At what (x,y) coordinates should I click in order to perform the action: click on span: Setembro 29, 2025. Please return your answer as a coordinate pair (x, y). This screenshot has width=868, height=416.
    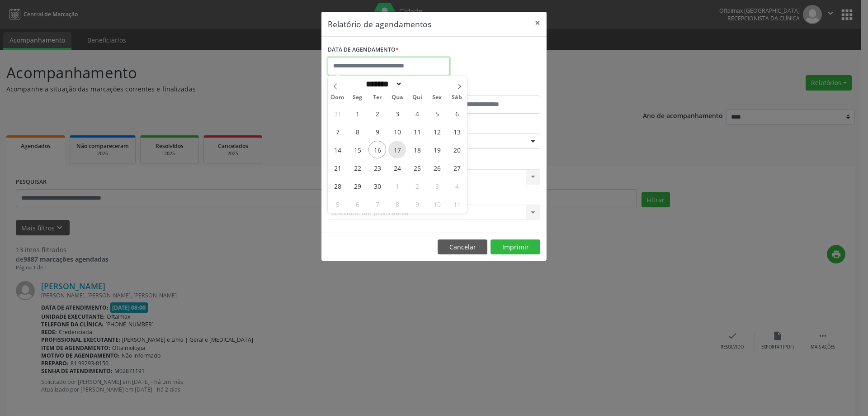
    Looking at the image, I should click on (357, 185).